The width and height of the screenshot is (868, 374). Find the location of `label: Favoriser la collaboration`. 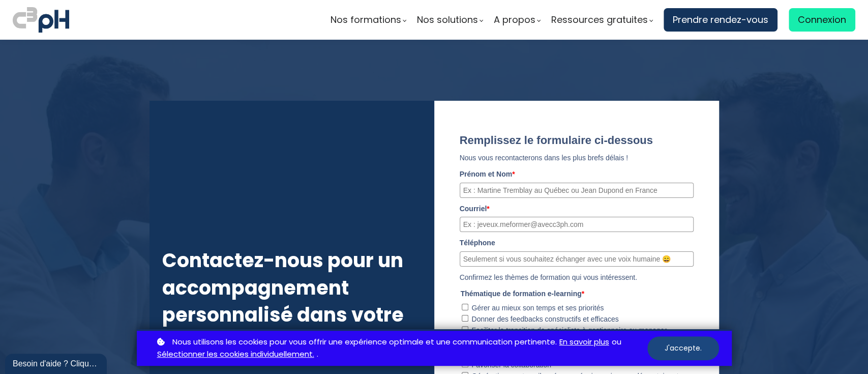

label: Favoriser la collaboration is located at coordinates (511, 365).